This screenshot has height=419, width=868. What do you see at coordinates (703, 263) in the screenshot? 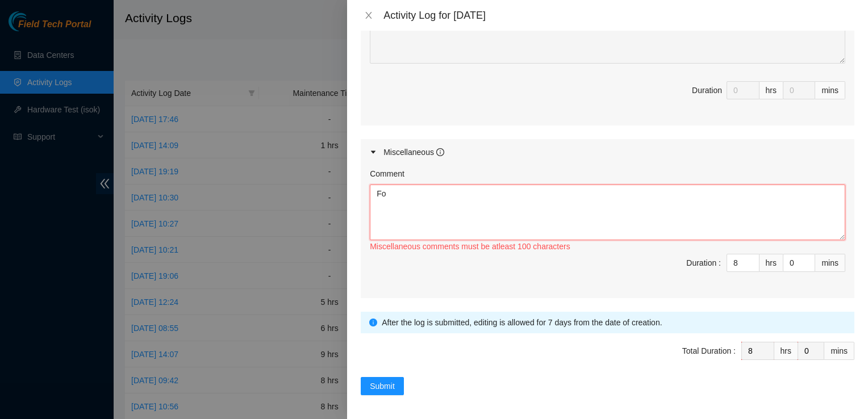
I see `div: Duration :` at bounding box center [703, 263].